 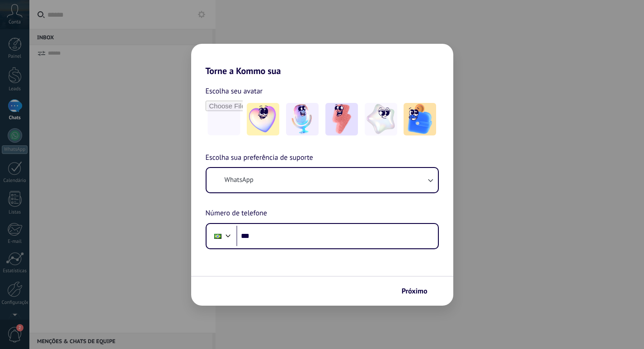 I want to click on img: -3.jpeg, so click(x=342, y=119).